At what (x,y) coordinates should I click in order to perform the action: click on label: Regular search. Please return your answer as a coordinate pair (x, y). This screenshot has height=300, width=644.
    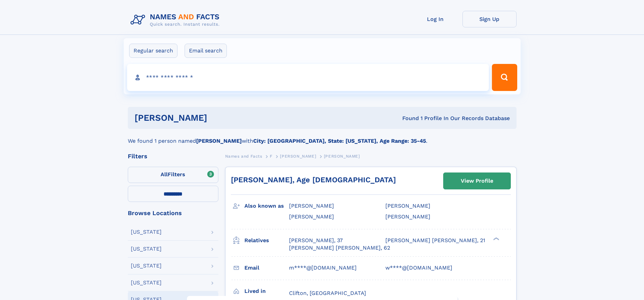
    Looking at the image, I should click on (153, 51).